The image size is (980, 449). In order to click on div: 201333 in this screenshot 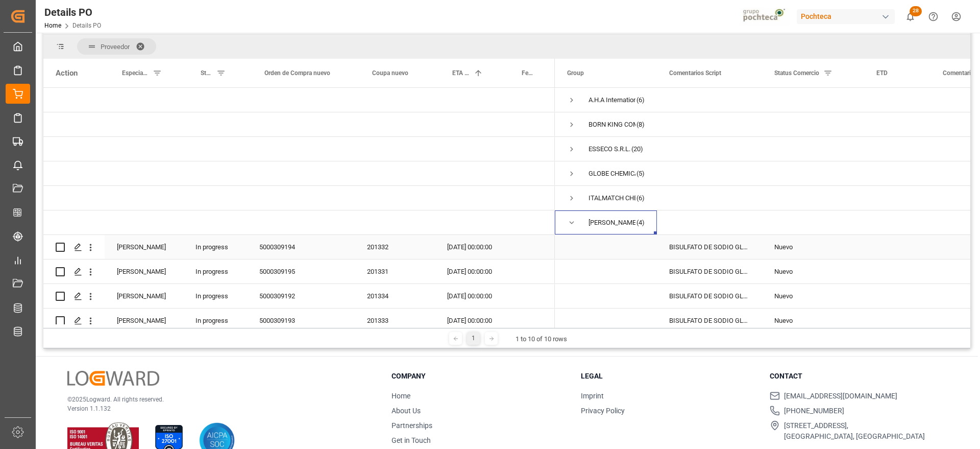, I will do `click(394, 320)`.